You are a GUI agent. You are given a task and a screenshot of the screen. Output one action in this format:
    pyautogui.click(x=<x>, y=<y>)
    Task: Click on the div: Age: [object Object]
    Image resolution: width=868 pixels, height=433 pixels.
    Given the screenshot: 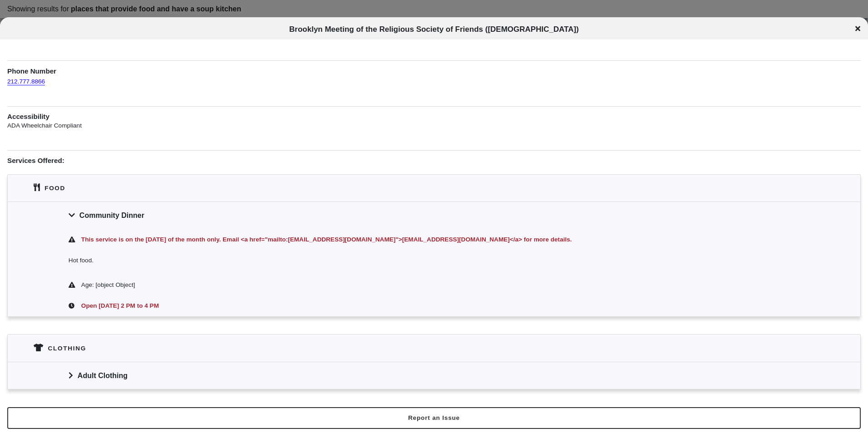 What is the action you would take?
    pyautogui.click(x=441, y=285)
    